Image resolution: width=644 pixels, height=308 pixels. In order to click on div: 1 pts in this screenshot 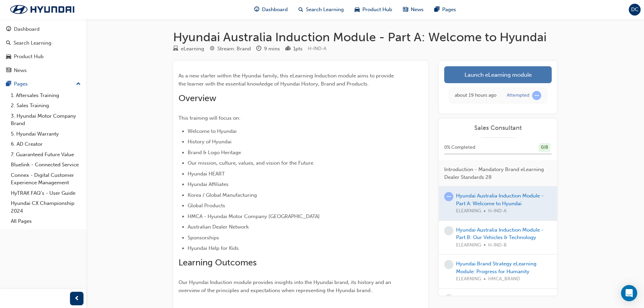, I will do `click(298, 49)`.